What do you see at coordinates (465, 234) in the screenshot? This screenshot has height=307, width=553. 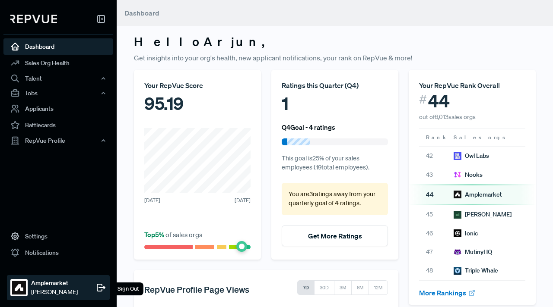 I see `div: Ionic` at bounding box center [465, 234].